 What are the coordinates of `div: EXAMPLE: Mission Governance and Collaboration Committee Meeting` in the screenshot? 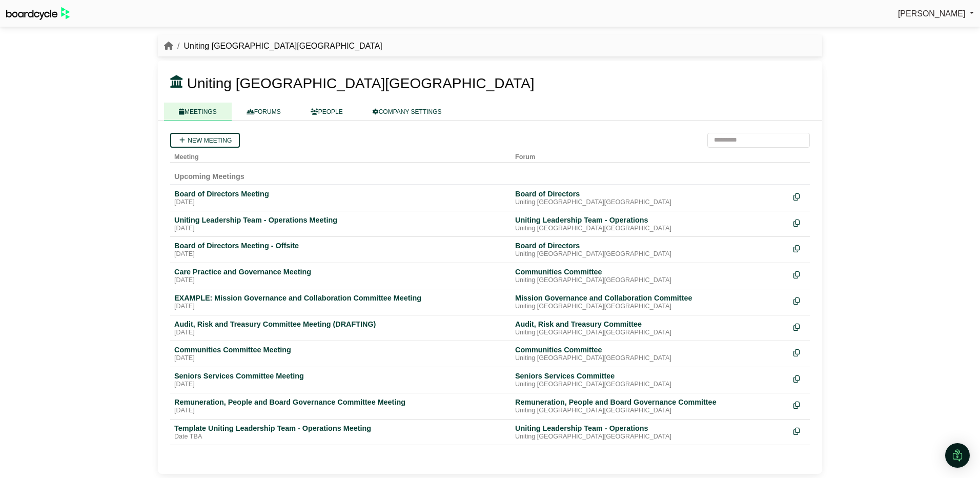 It's located at (340, 298).